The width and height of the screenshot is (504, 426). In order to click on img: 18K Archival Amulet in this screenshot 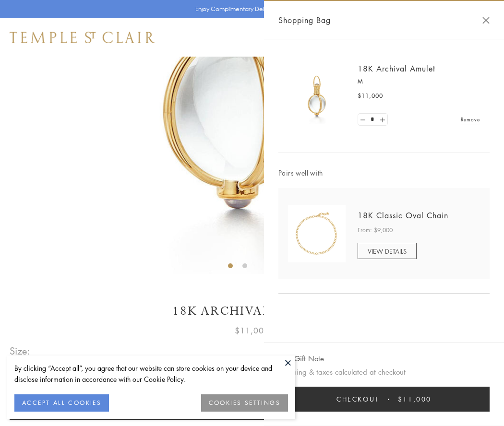, I will do `click(317, 96)`.